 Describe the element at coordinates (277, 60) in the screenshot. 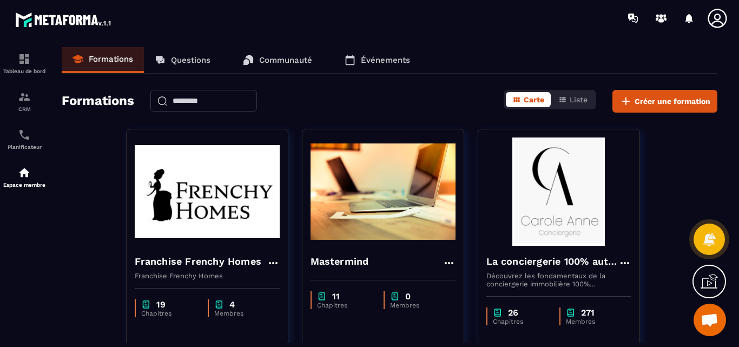

I see `a: Communauté` at that location.